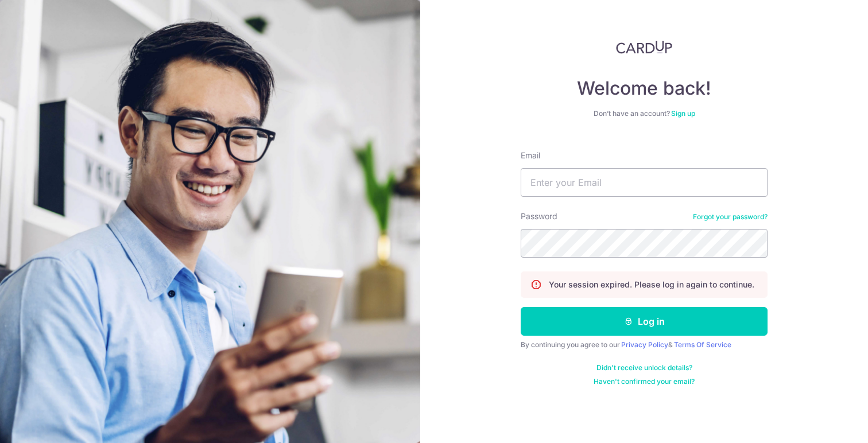 The height and width of the screenshot is (443, 868). What do you see at coordinates (644, 321) in the screenshot?
I see `button: Log in` at bounding box center [644, 321].